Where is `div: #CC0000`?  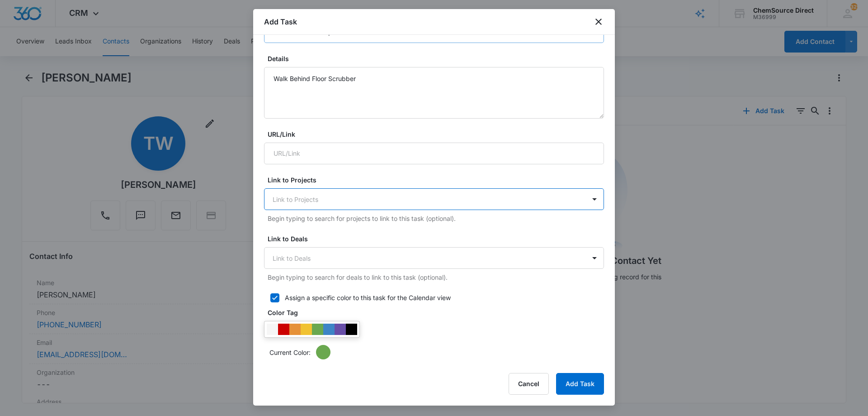 div: #CC0000 is located at coordinates (284, 329).